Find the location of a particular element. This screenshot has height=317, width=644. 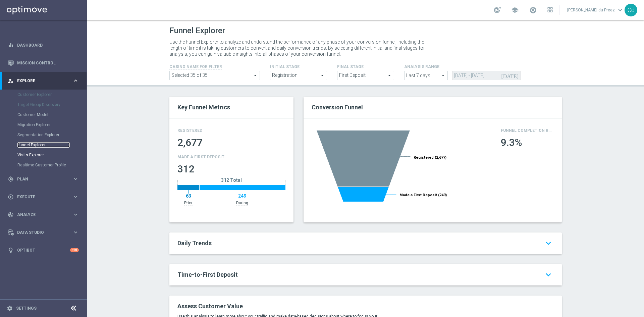

span: 2,677 is located at coordinates (190, 143).